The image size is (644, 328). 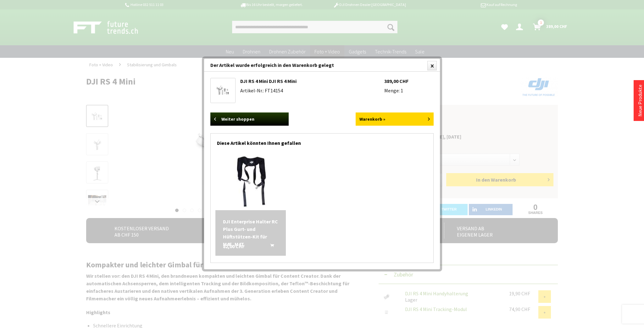 I want to click on div: DJI Enterprise Halter RC Plus Gurt- und Hüftstützen-Kit für M4E, M4T, so click(x=251, y=233).